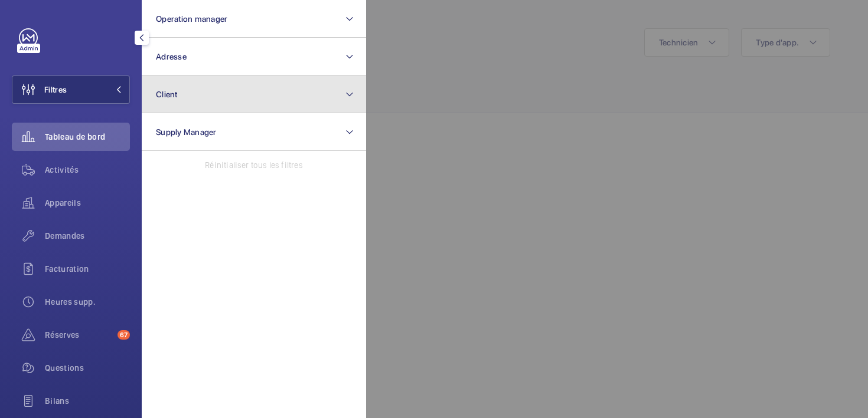 The width and height of the screenshot is (868, 418). I want to click on span: Facturation, so click(87, 269).